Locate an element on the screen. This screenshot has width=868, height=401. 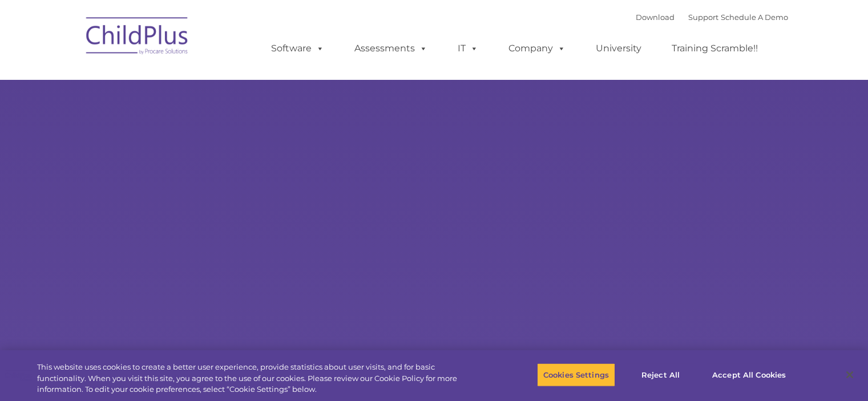
a: Support is located at coordinates (703, 17).